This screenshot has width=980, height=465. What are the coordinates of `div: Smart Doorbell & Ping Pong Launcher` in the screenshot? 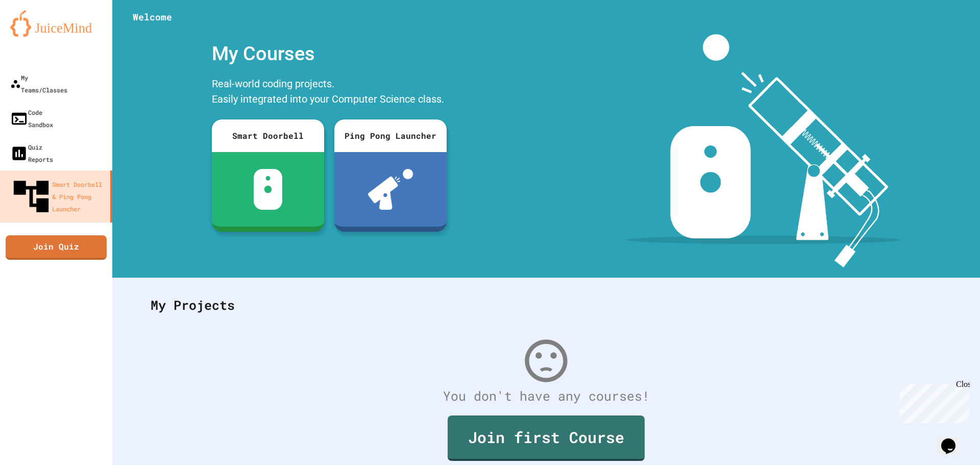 It's located at (58, 197).